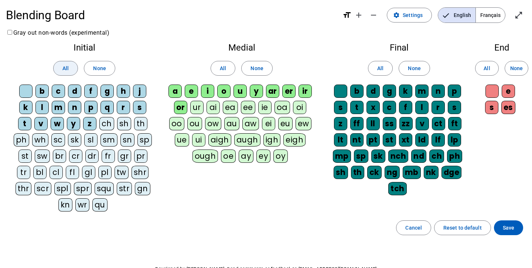  Describe the element at coordinates (181, 107) in the screenshot. I see `div: or` at that location.